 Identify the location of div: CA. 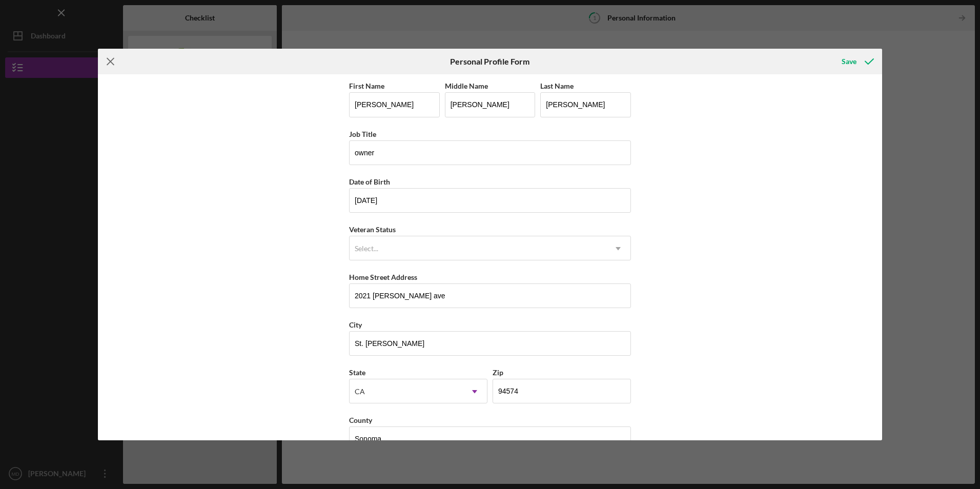
(360, 392).